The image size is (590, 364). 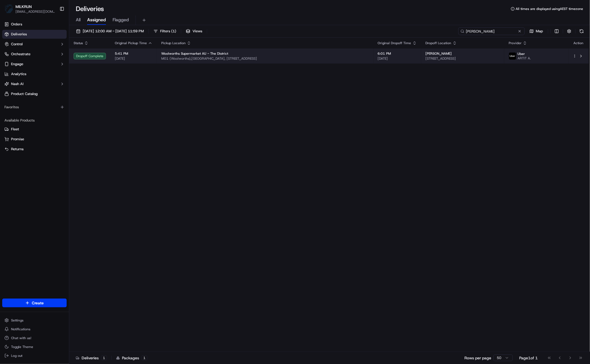 What do you see at coordinates (34, 129) in the screenshot?
I see `a: Fleet` at bounding box center [34, 129].